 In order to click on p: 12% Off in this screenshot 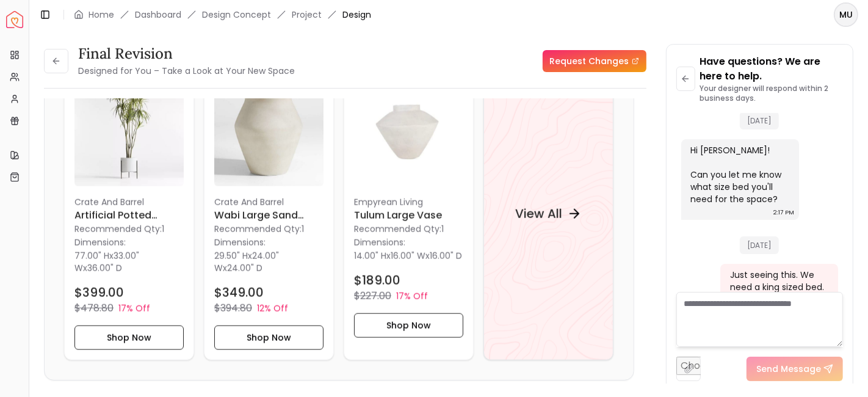, I will do `click(272, 308)`.